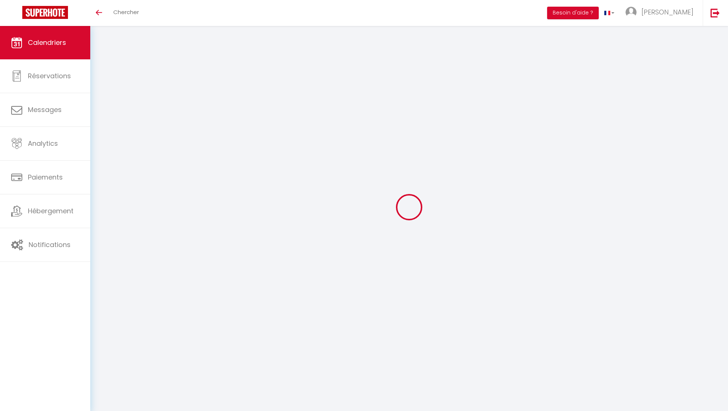 The height and width of the screenshot is (411, 728). I want to click on span: Messages, so click(45, 110).